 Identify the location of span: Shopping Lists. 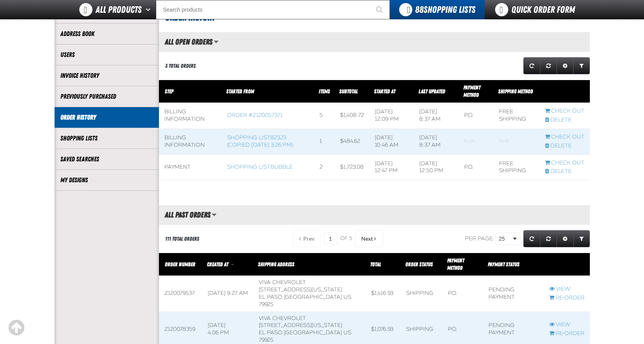
(445, 10).